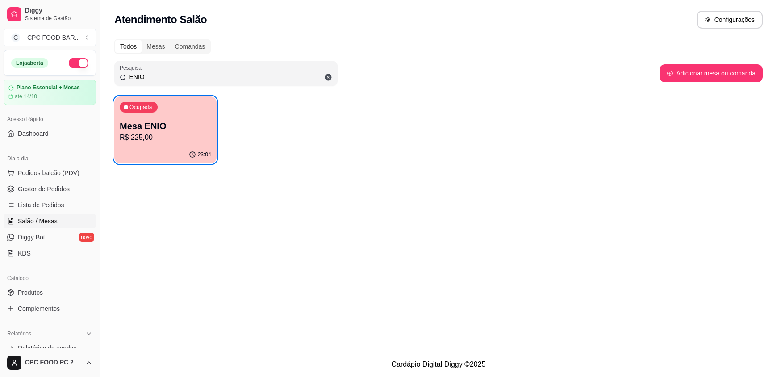 This screenshot has height=377, width=777. What do you see at coordinates (160, 20) in the screenshot?
I see `h2: Atendimento Salão` at bounding box center [160, 20].